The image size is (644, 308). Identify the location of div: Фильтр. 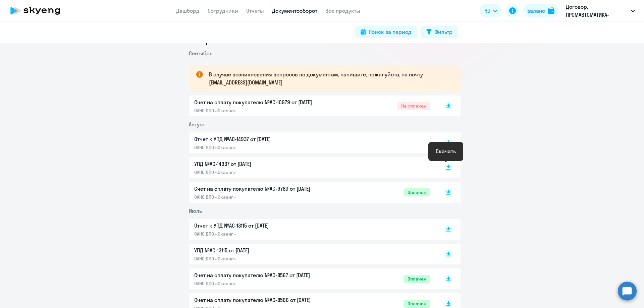
(443, 32).